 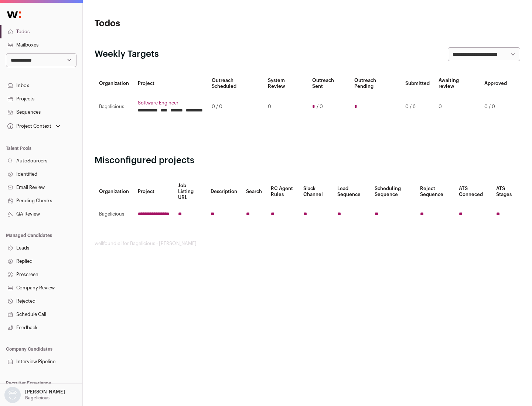 I want to click on img: Wellfound, so click(x=14, y=15).